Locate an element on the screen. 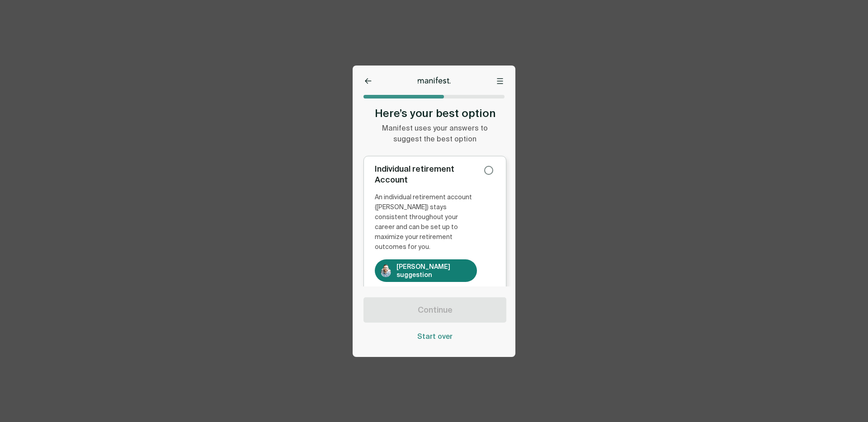 The height and width of the screenshot is (422, 868). button: Start over is located at coordinates (435, 337).